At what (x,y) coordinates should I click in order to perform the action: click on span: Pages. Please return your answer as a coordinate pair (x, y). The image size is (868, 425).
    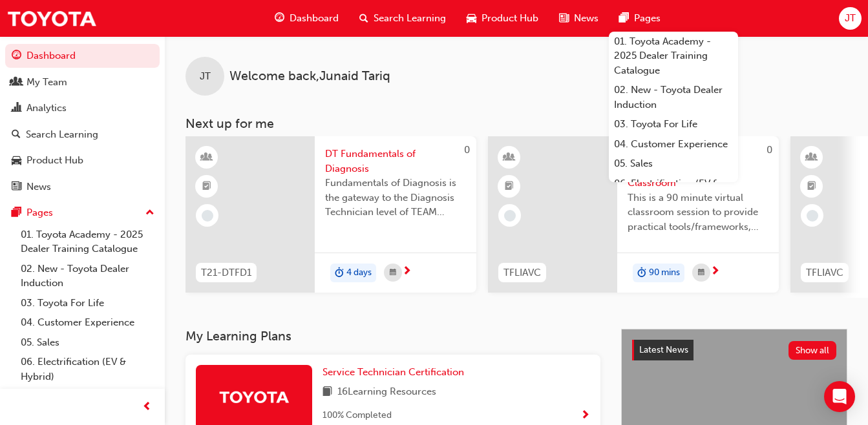
    Looking at the image, I should click on (647, 18).